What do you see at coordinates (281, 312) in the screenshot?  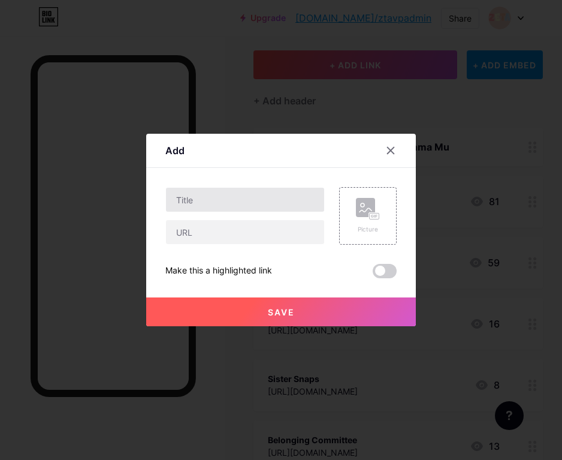 I see `button: Save` at bounding box center [281, 312].